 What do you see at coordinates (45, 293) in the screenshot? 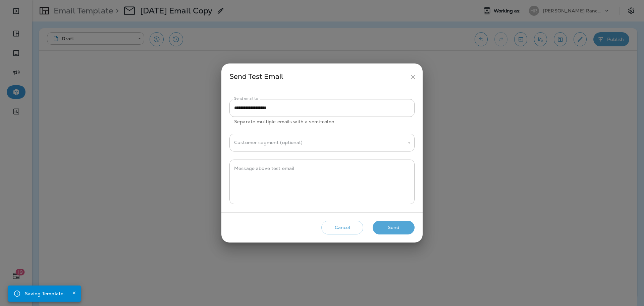
I see `div: Saving Template.` at bounding box center [45, 293].